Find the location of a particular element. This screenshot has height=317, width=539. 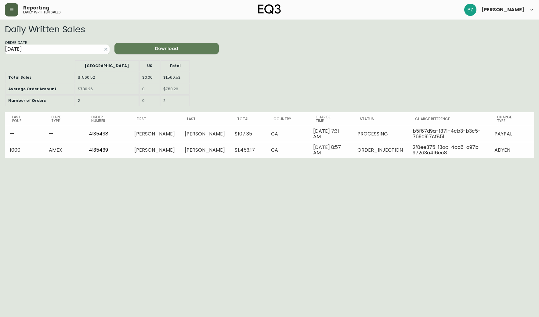

h5: daily written sales is located at coordinates (42, 12).